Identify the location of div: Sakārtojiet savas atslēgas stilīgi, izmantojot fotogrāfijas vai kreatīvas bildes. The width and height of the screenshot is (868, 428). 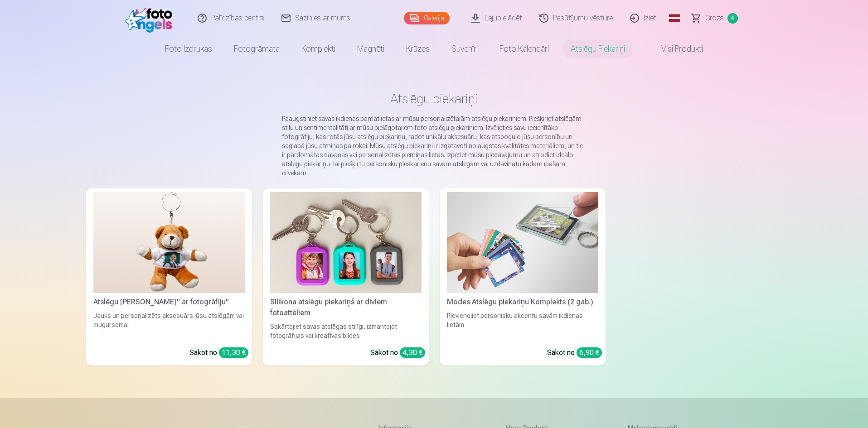
(346, 331).